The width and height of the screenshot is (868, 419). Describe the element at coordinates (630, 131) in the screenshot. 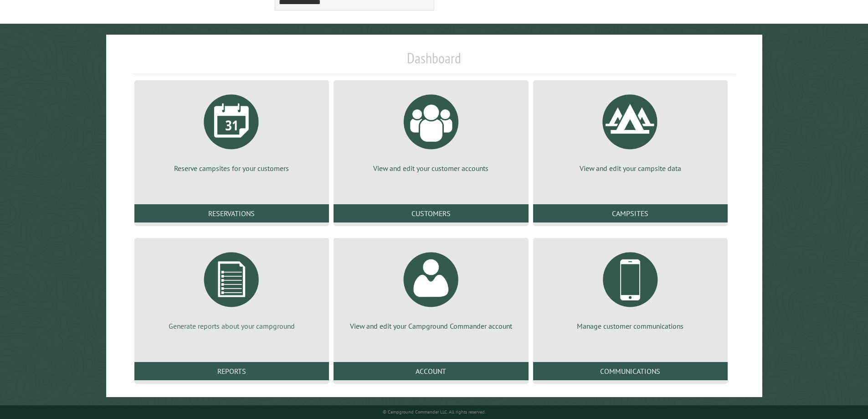

I see `a: View and edit your campsite data` at that location.